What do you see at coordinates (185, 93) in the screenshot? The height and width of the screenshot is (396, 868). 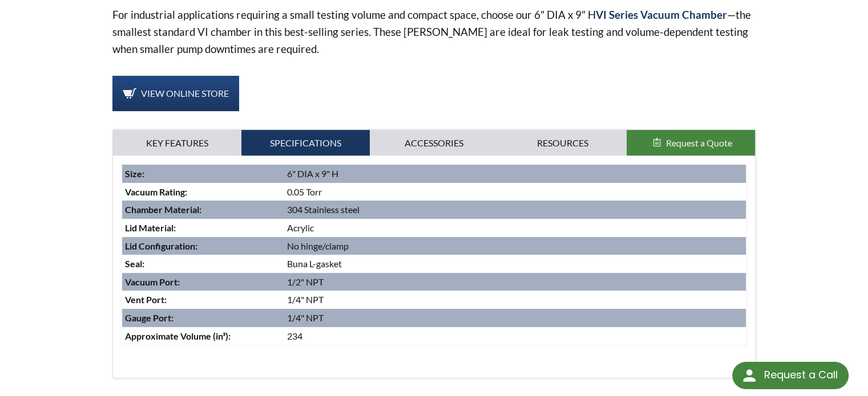 I see `span: View Online Store` at bounding box center [185, 93].